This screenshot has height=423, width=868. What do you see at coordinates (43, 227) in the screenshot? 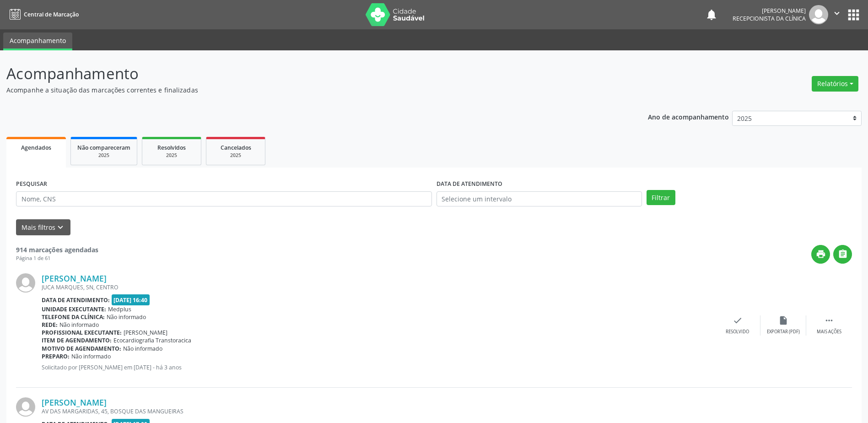
I see `button: Mais filtroskeyboard_arrow_down` at bounding box center [43, 227].